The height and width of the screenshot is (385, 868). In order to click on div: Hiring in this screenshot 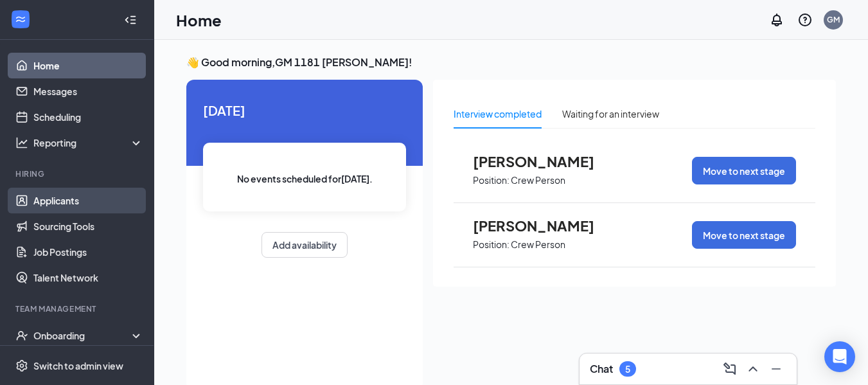, I will do `click(78, 173)`.